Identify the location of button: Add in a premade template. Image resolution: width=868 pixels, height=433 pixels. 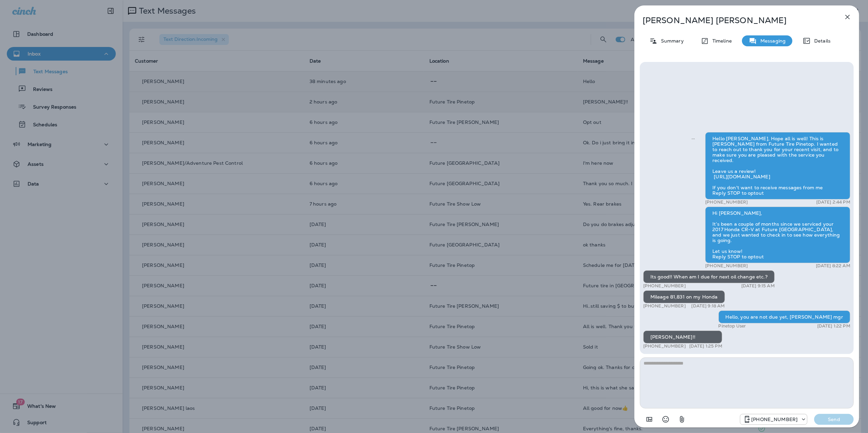
(649, 419).